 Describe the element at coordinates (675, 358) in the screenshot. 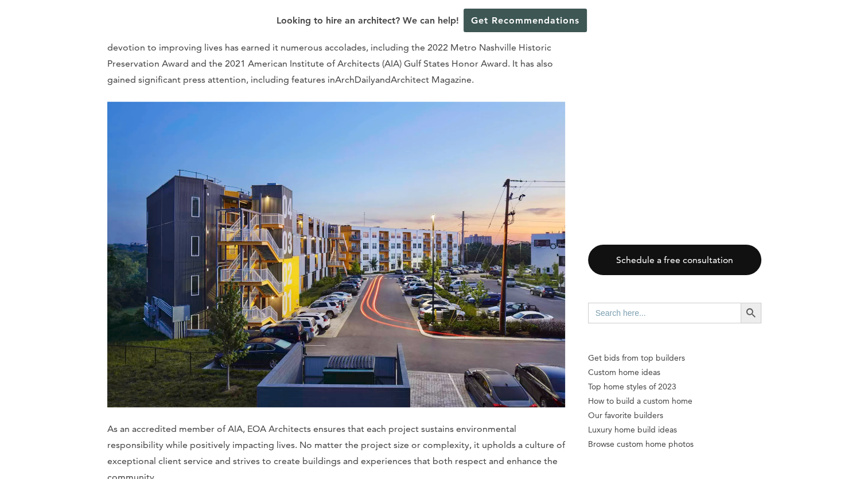

I see `p: Get bids from top builders` at that location.